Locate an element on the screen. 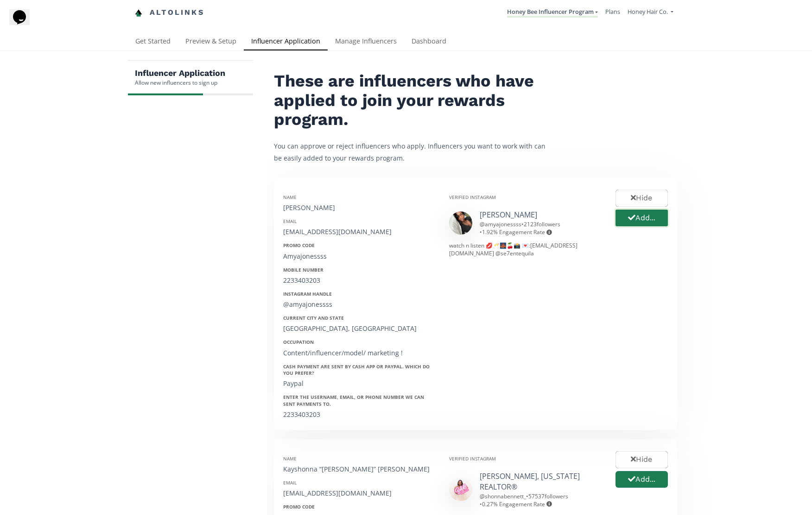 This screenshot has width=812, height=515. img: favicon-32x32.png is located at coordinates (139, 13).